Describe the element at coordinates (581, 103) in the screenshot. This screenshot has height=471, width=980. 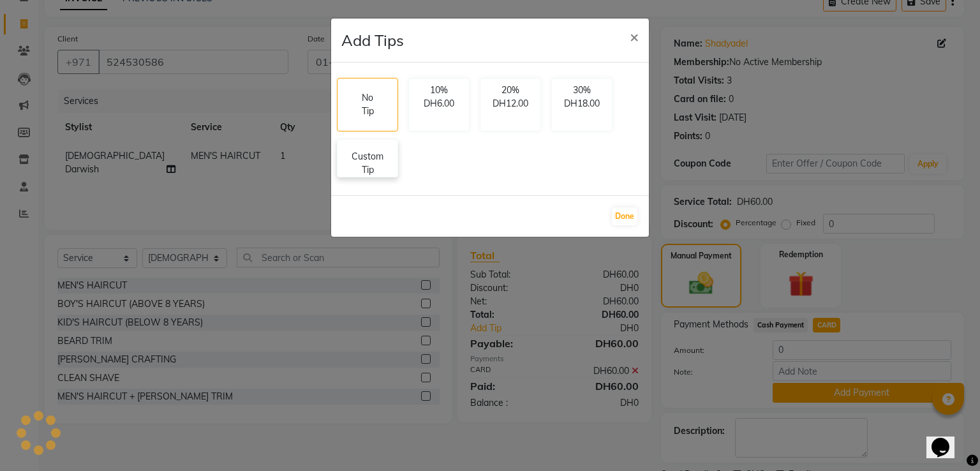
I see `p: DH18.00` at that location.